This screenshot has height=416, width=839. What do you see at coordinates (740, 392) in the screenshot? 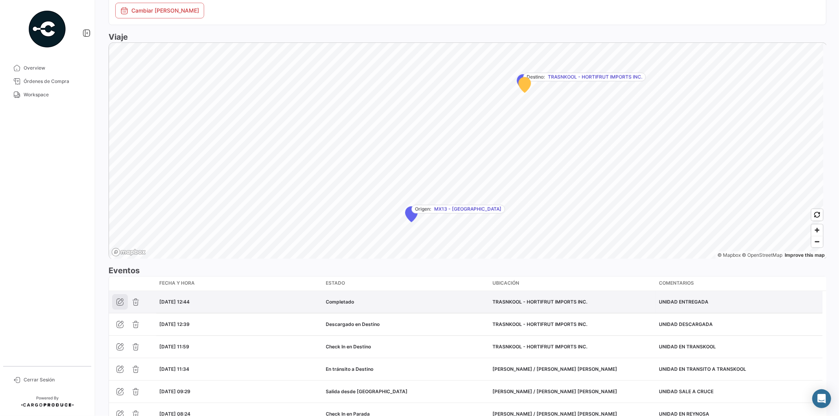
I see `div: UNIDAD SALE A CRUCE` at bounding box center [740, 392].